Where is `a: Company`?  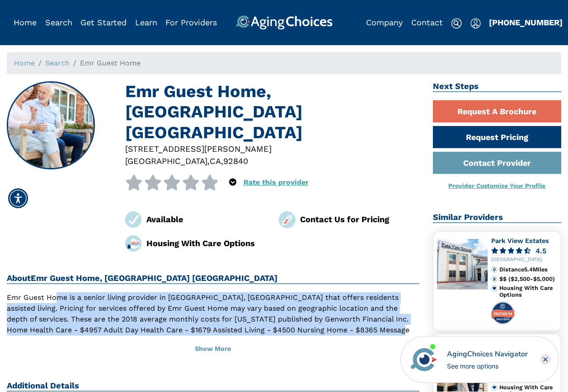
a: Company is located at coordinates (384, 22).